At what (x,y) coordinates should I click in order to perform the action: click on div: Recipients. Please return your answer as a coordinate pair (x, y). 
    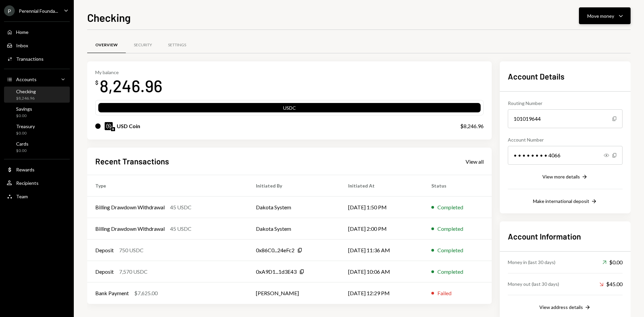
    Looking at the image, I should click on (27, 183).